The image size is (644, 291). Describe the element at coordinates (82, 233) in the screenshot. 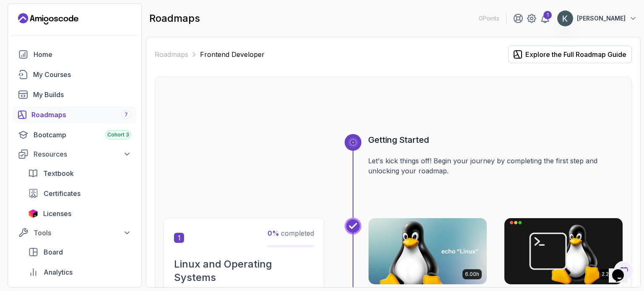

I see `div: Tools` at that location.